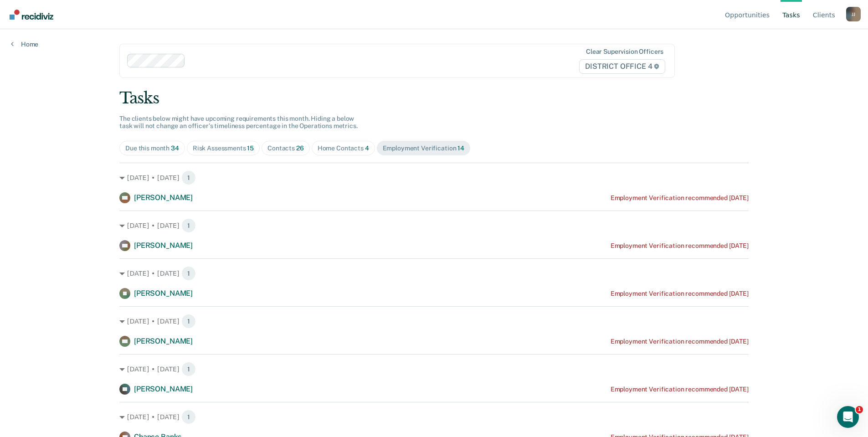  Describe the element at coordinates (24, 44) in the screenshot. I see `a: Home` at that location.